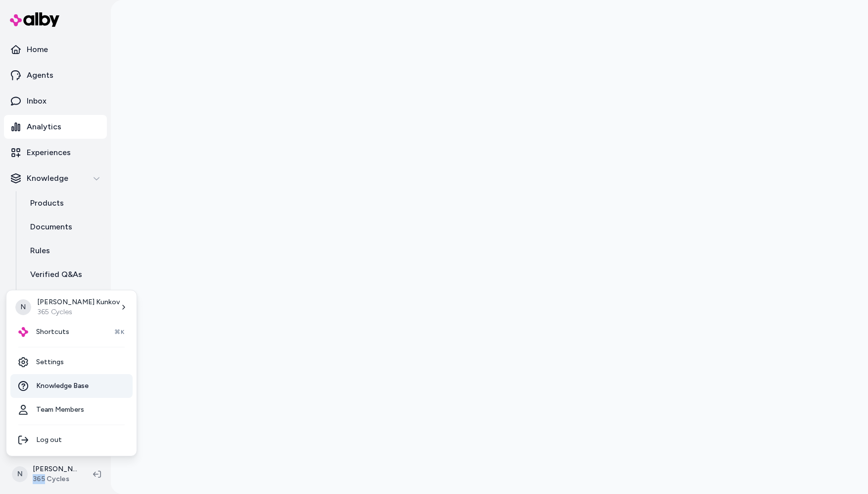  Describe the element at coordinates (23, 307) in the screenshot. I see `span: N` at that location.